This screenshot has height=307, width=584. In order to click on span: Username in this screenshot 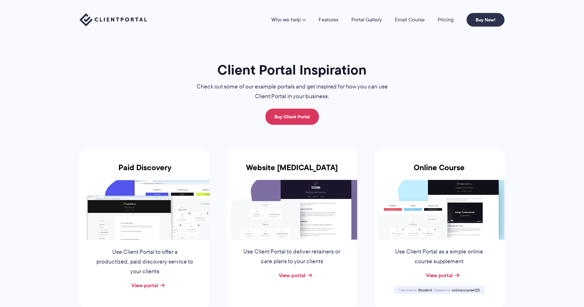, I will do `click(408, 290)`.